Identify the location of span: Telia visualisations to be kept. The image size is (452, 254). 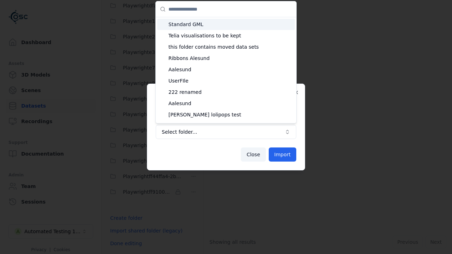
(230, 36).